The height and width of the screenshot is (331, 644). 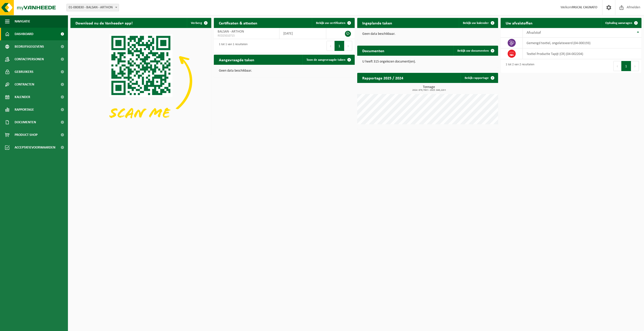 What do you see at coordinates (29, 59) in the screenshot?
I see `span: Contactpersonen` at bounding box center [29, 59].